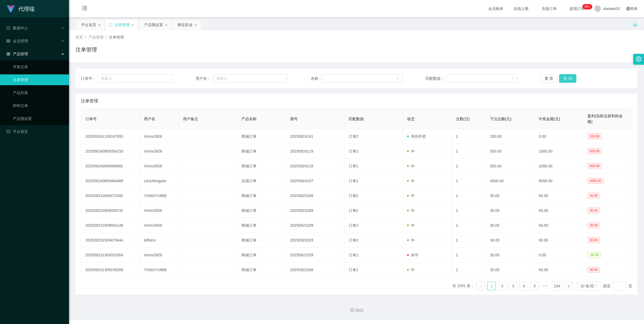  Describe the element at coordinates (11, 9) in the screenshot. I see `img: logo.9652507e.png` at that location.